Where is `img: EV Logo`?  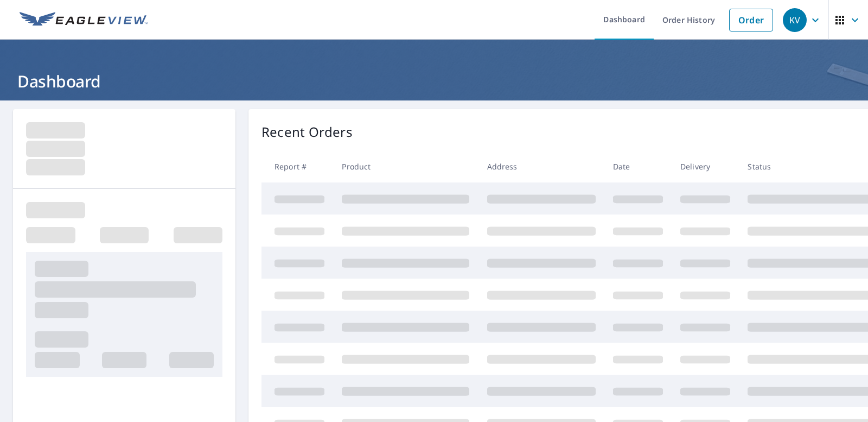
img: EV Logo is located at coordinates (83, 20).